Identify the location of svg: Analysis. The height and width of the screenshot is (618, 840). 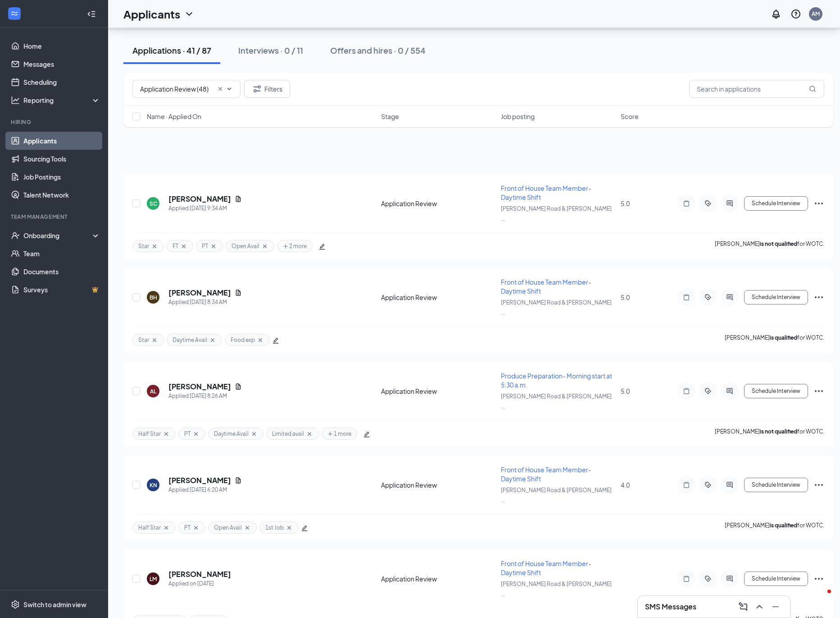
(15, 100).